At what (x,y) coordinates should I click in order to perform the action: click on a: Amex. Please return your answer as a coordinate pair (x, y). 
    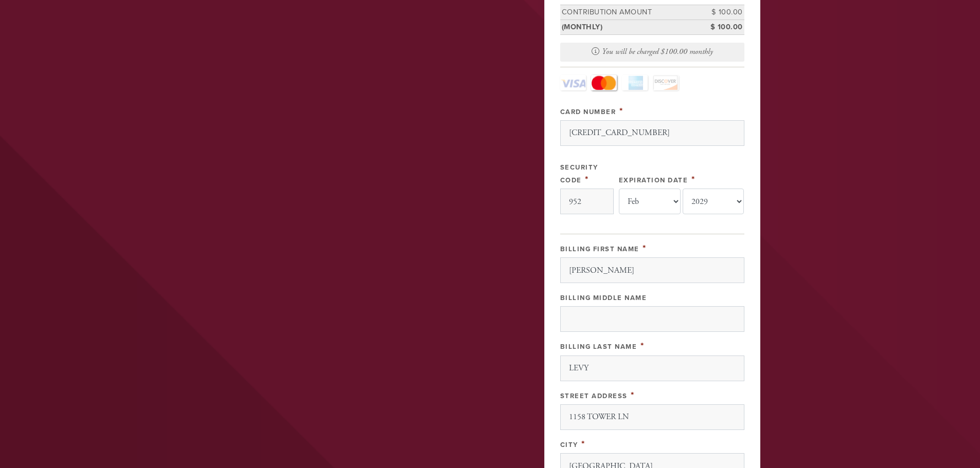
    Looking at the image, I should click on (635, 83).